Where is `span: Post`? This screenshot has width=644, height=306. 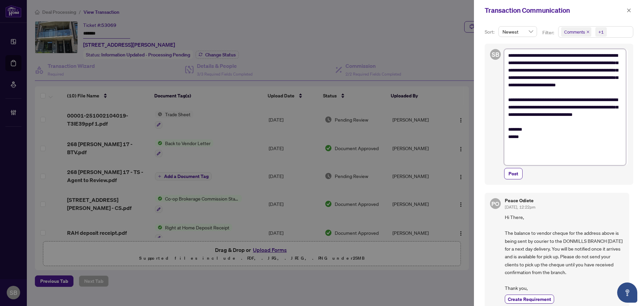 span: Post is located at coordinates (513, 174).